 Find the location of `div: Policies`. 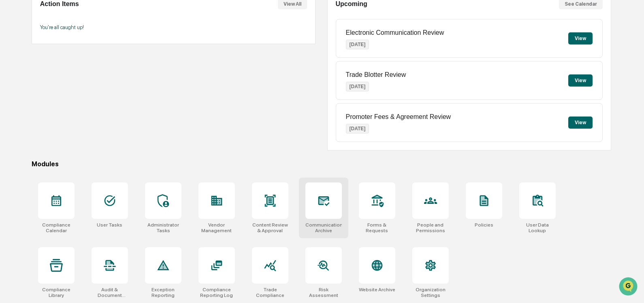

div: Policies is located at coordinates (484, 225).